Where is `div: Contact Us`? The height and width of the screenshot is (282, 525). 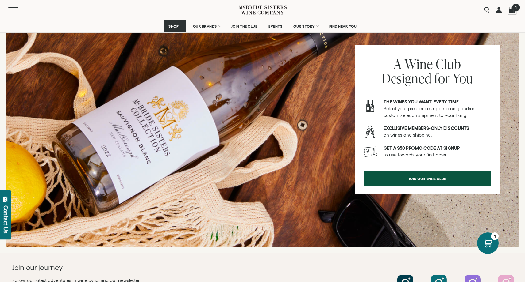 div: Contact Us is located at coordinates (6, 219).